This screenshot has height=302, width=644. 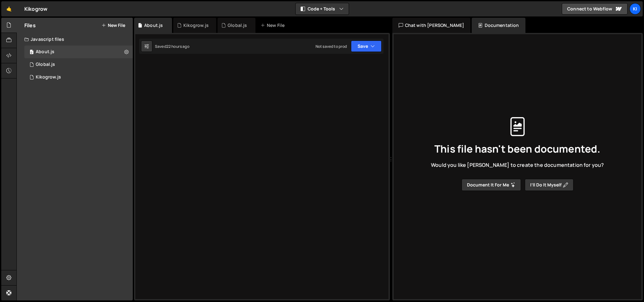 I want to click on button: Document it for me, so click(x=491, y=185).